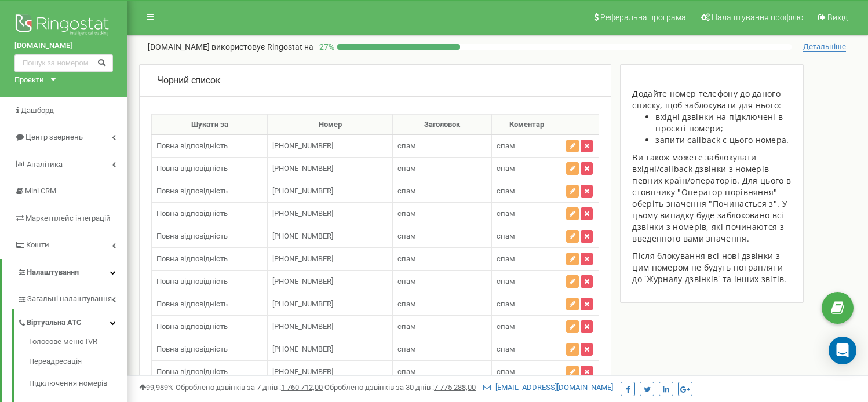 Image resolution: width=868 pixels, height=402 pixels. I want to click on span: Маркетплейс інтеграцій, so click(68, 218).